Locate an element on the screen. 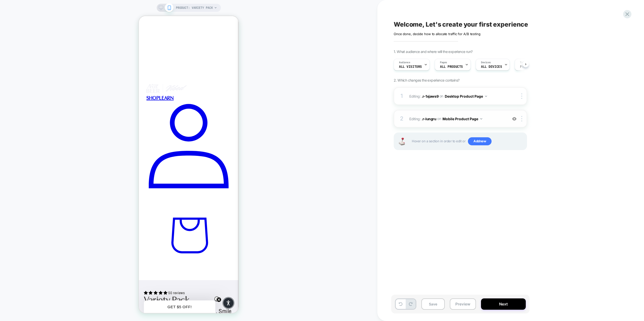 The width and height of the screenshot is (644, 321). span: 50 reviews is located at coordinates (37, 277).